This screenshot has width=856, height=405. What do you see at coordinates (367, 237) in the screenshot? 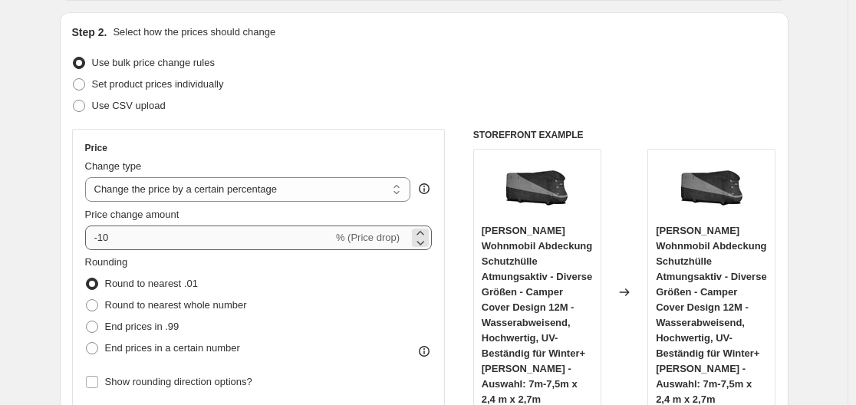
I see `span: % (Price drop)` at bounding box center [367, 237].